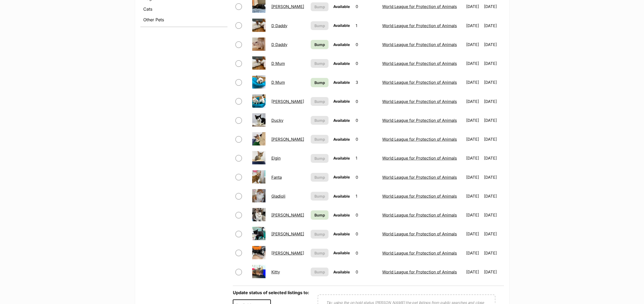 This screenshot has width=644, height=304. What do you see at coordinates (259, 63) in the screenshot?
I see `img: D Mum` at bounding box center [259, 63].